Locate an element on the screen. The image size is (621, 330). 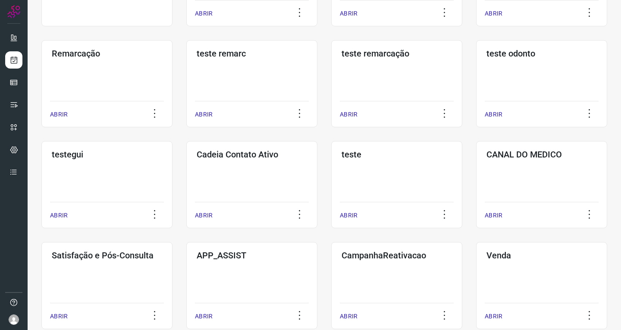
h3: CampanhaReativacao is located at coordinates (397, 255).